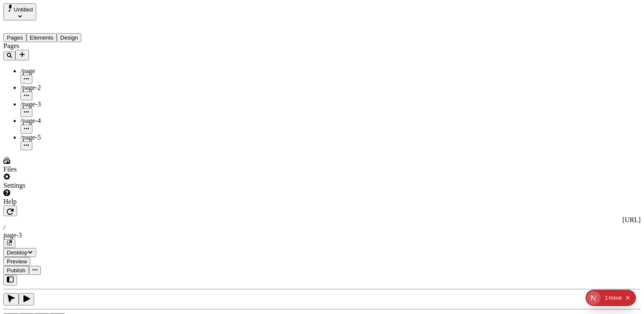 Image resolution: width=644 pixels, height=314 pixels. What do you see at coordinates (19, 12) in the screenshot?
I see `button: Select site` at bounding box center [19, 12].